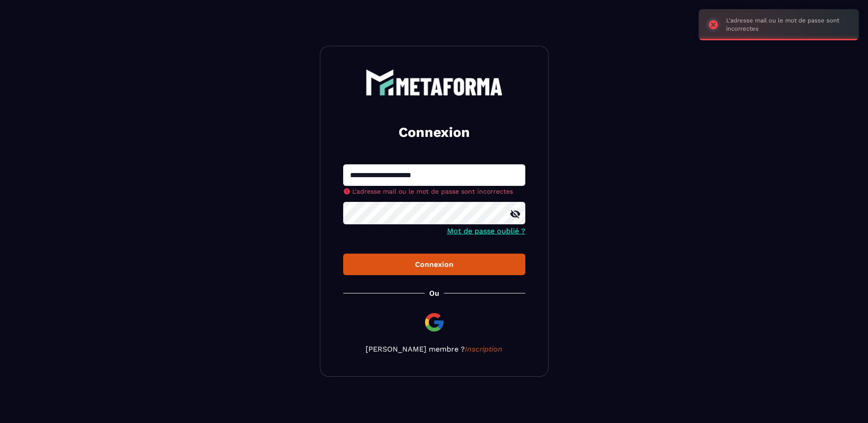 This screenshot has height=423, width=868. I want to click on a: logo, so click(434, 82).